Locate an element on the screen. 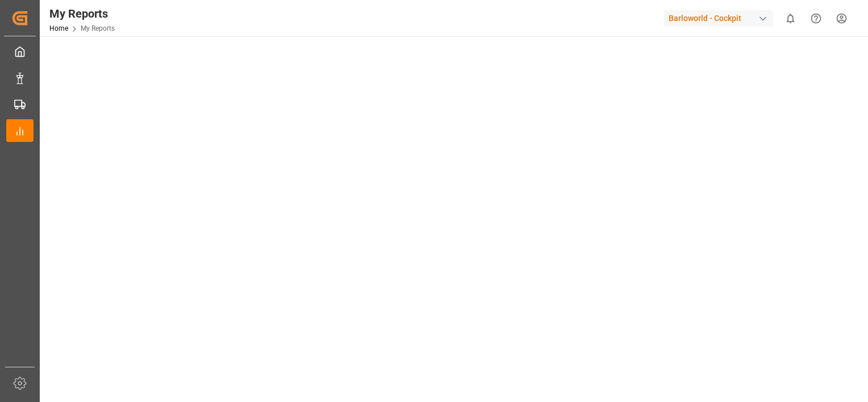  a: Home is located at coordinates (59, 28).